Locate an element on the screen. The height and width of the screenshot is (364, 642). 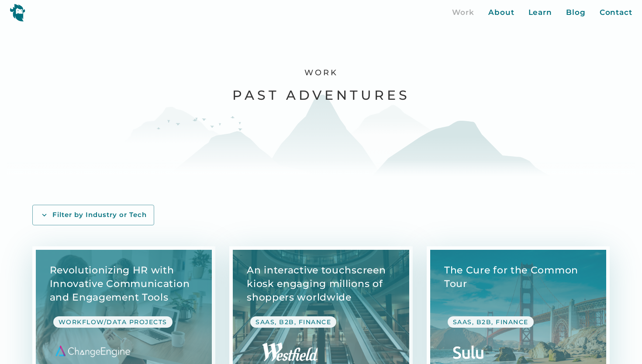
h2: Past Adventures is located at coordinates (321, 95).